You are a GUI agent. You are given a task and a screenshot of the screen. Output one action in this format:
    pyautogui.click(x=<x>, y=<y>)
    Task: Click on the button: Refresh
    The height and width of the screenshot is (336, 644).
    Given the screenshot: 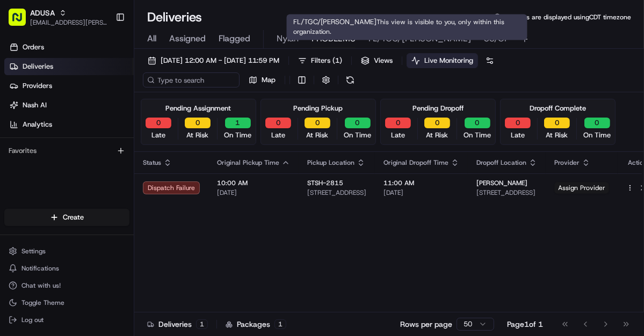 What is the action you would take?
    pyautogui.click(x=350, y=80)
    